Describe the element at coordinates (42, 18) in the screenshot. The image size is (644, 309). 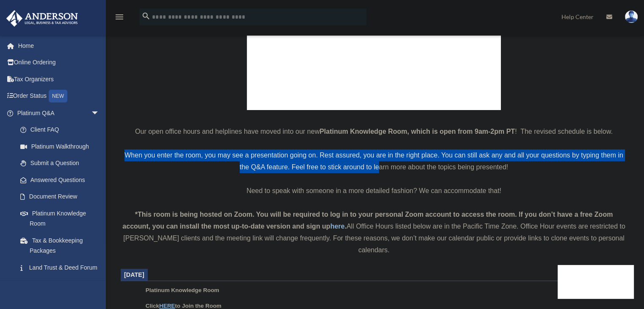
I see `img: Anderson Advisors Platinum Portal` at that location.